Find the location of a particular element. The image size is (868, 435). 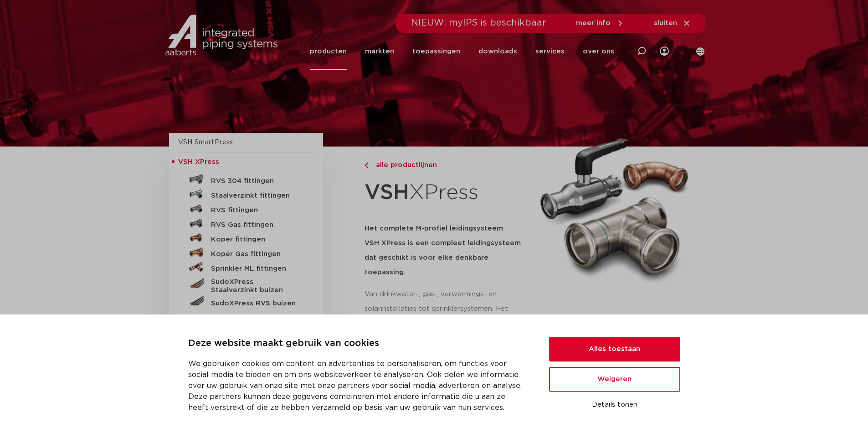

a: toepassingen is located at coordinates (436, 51).